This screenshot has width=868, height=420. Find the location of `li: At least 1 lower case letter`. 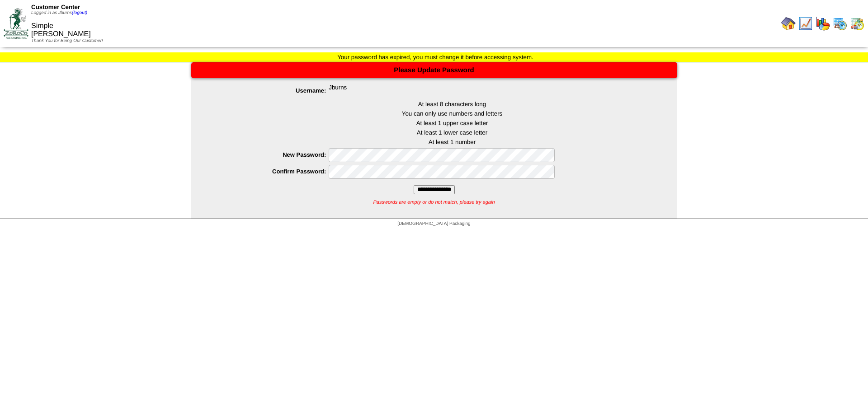

li: At least 1 lower case letter is located at coordinates (452, 132).